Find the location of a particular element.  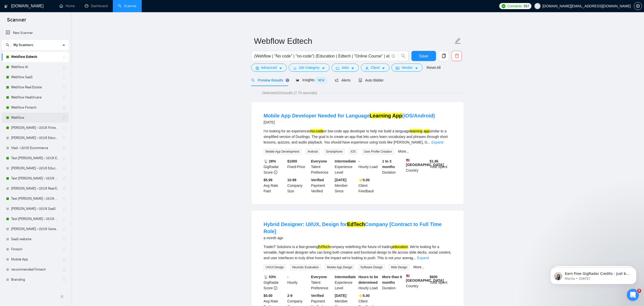

span: folder is located at coordinates (337, 68).